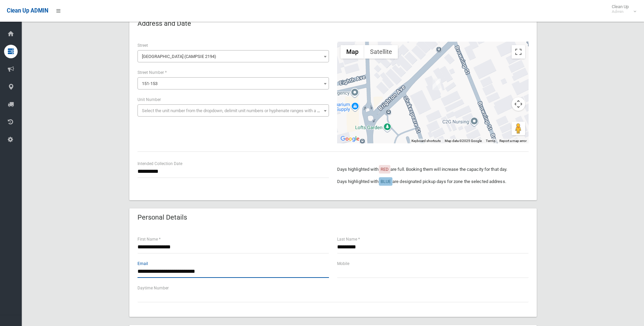 The height and width of the screenshot is (326, 644). Describe the element at coordinates (513, 141) in the screenshot. I see `a: Report a map error` at that location.